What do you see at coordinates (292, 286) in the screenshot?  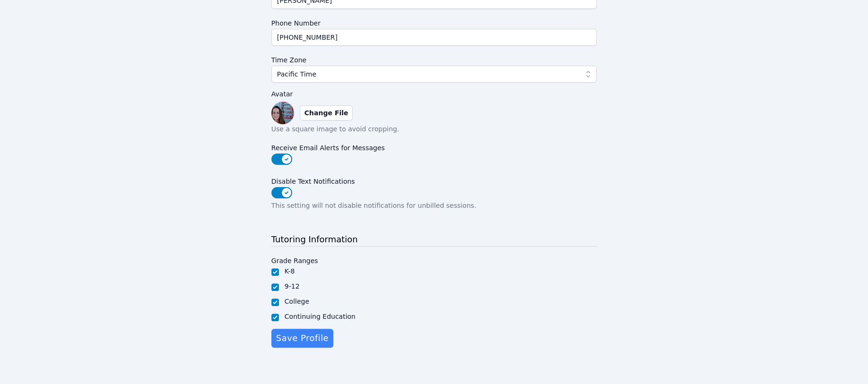 I see `label: 9-12` at bounding box center [292, 286].